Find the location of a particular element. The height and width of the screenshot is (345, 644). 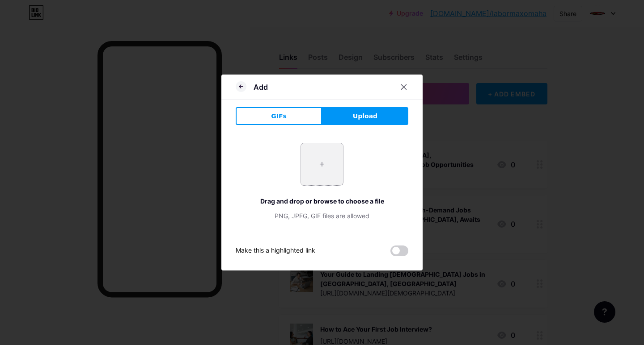

div: Drag and drop or browse to choose a file is located at coordinates (322, 201).